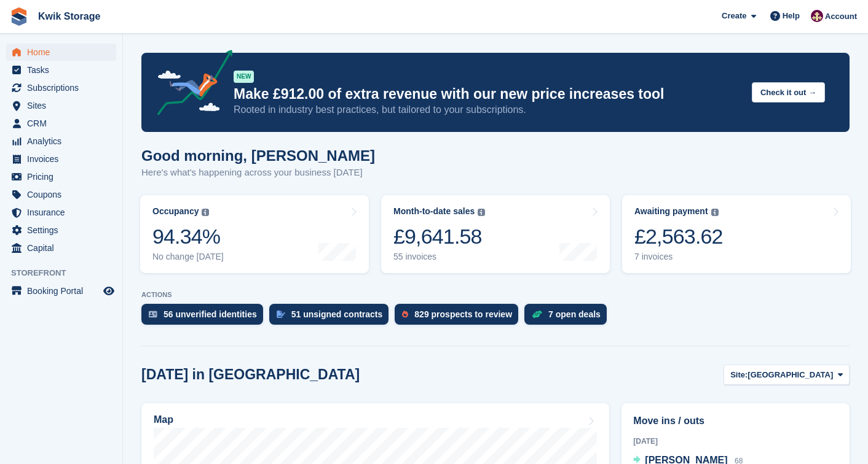 Image resolution: width=868 pixels, height=464 pixels. Describe the element at coordinates (495, 234) in the screenshot. I see `a: Month-to-date sales £9,641.58 55 invoices` at that location.